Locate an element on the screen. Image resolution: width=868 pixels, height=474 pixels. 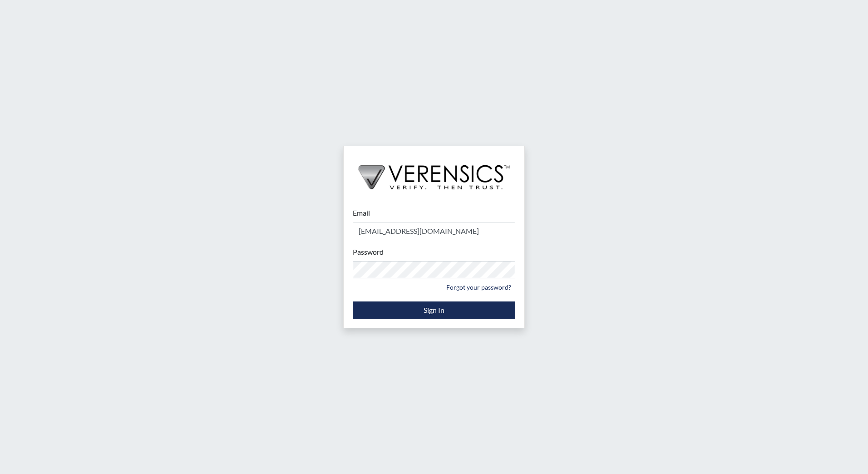
button: Sign In is located at coordinates (434, 310).